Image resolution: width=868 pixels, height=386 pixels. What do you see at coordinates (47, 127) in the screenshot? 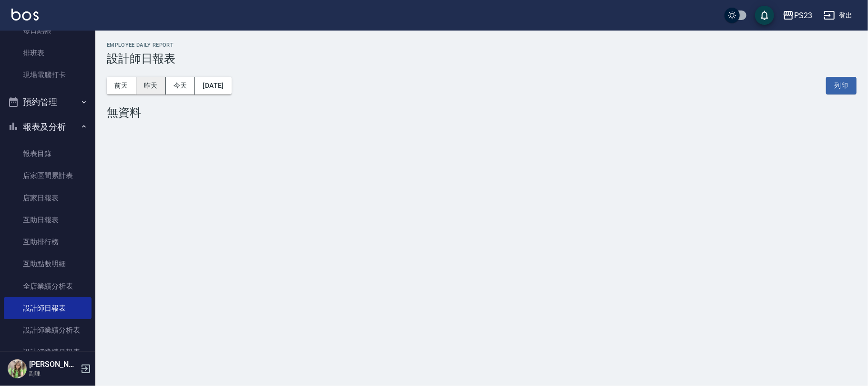
I see `button: 報表及分析` at bounding box center [47, 127].